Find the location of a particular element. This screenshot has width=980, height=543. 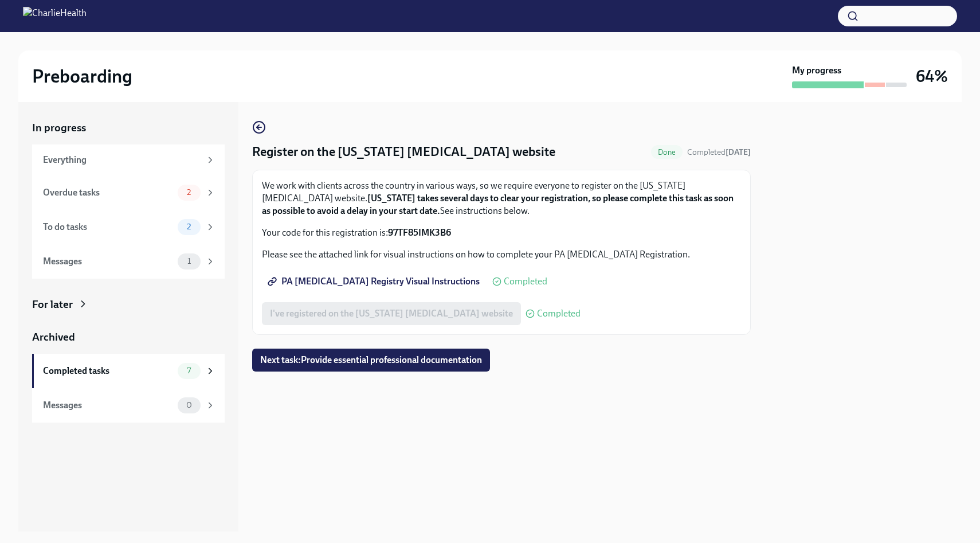

a: Archived is located at coordinates (129, 337).